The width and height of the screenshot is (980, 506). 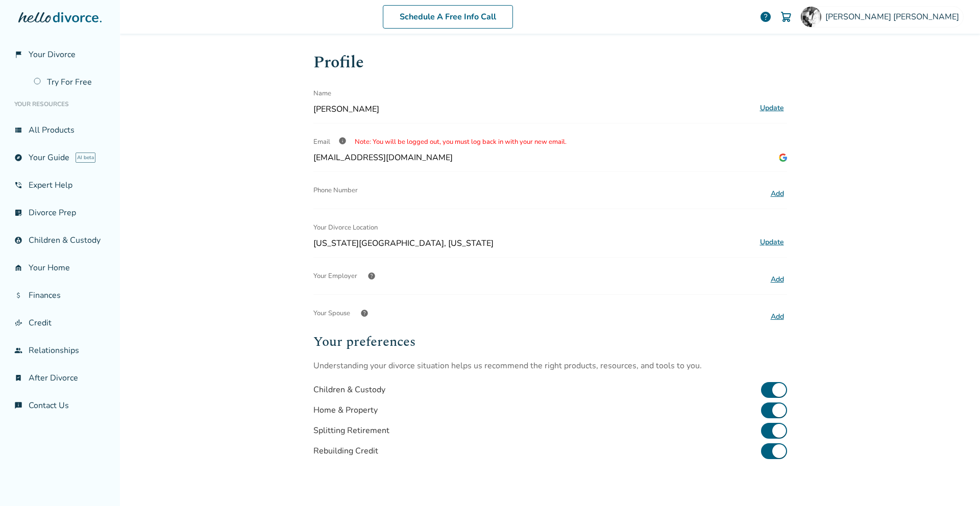 I want to click on img: Google Icon, so click(x=783, y=158).